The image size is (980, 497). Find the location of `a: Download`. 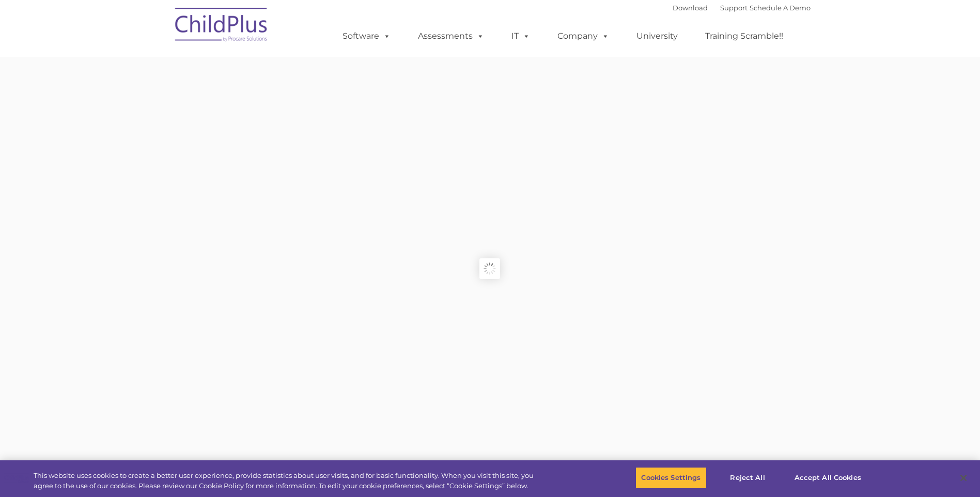

a: Download is located at coordinates (691, 8).